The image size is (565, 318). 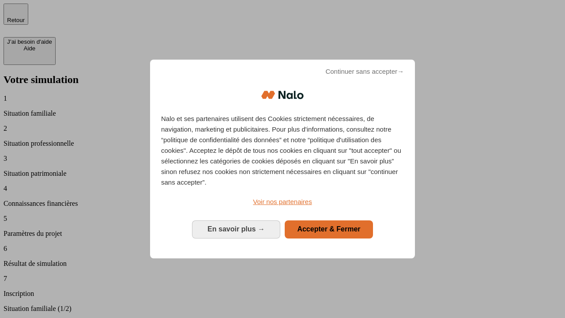 What do you see at coordinates (283, 202) in the screenshot?
I see `a: Voir nos partenaires` at bounding box center [283, 202].